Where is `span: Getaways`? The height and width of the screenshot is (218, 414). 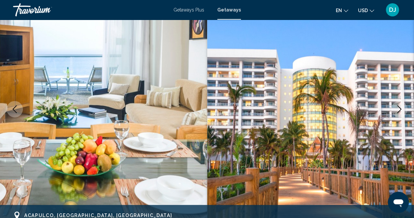 span: Getaways is located at coordinates (229, 10).